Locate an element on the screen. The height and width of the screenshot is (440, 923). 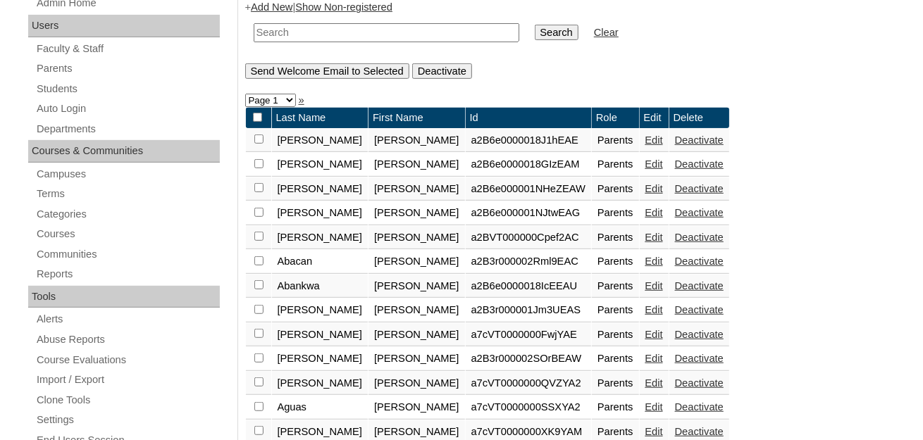
td: a2B6e000001NHeZEAW is located at coordinates (529, 190).